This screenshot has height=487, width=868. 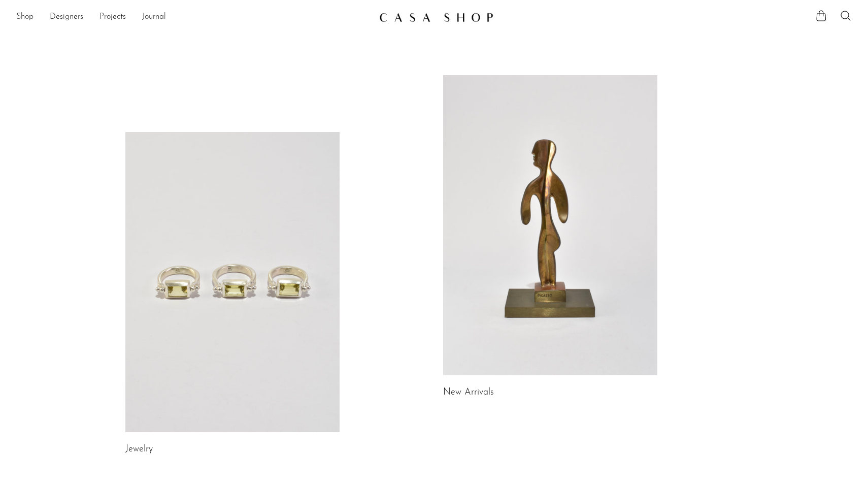 I want to click on a: New Arrivals, so click(x=469, y=393).